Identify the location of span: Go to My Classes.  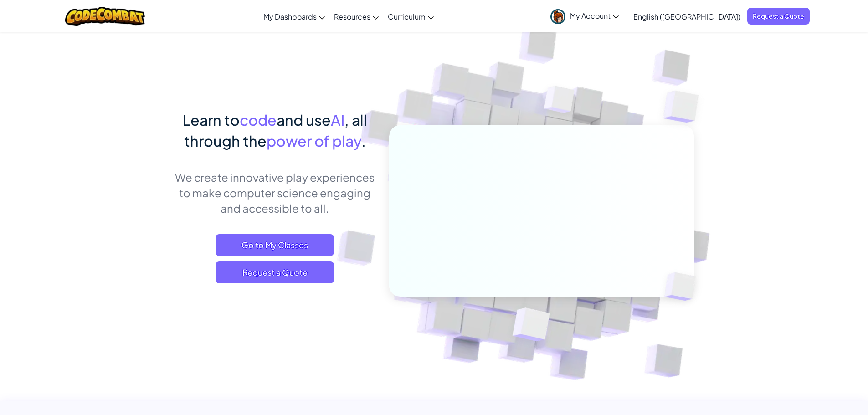
(274, 245).